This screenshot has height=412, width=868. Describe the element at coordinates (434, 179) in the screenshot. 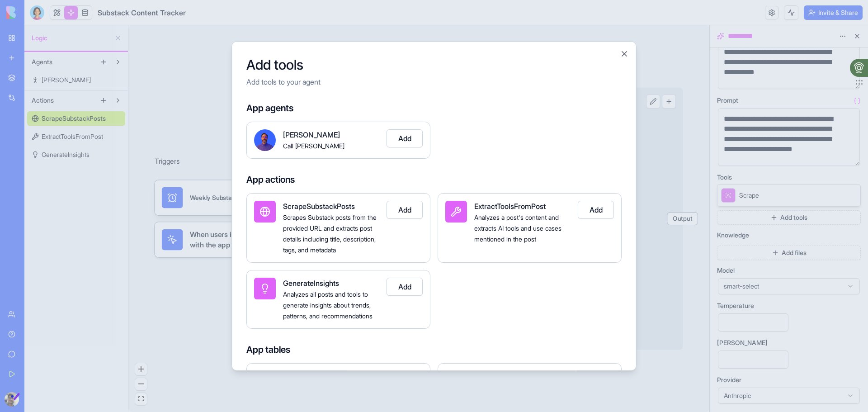

I see `h4: App actions` at that location.